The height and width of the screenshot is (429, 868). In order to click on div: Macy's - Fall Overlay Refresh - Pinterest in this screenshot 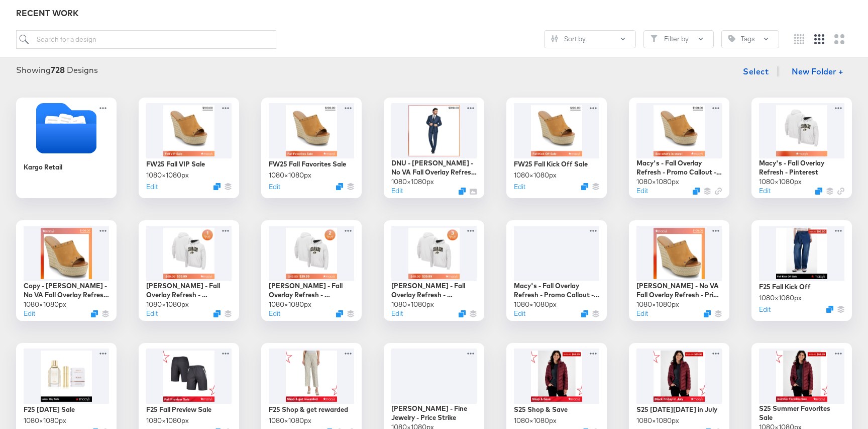, I will do `click(802, 168)`.